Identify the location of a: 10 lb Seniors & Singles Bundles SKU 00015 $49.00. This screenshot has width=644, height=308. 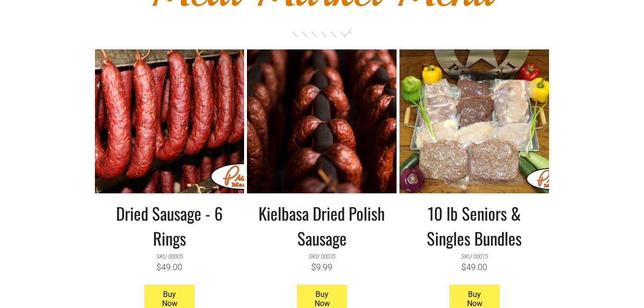
(474, 237).